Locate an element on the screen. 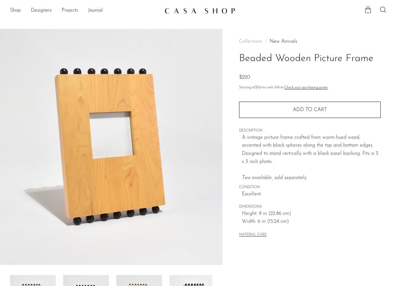 Image resolution: width=397 pixels, height=286 pixels. span: Add to cart is located at coordinates (310, 110).